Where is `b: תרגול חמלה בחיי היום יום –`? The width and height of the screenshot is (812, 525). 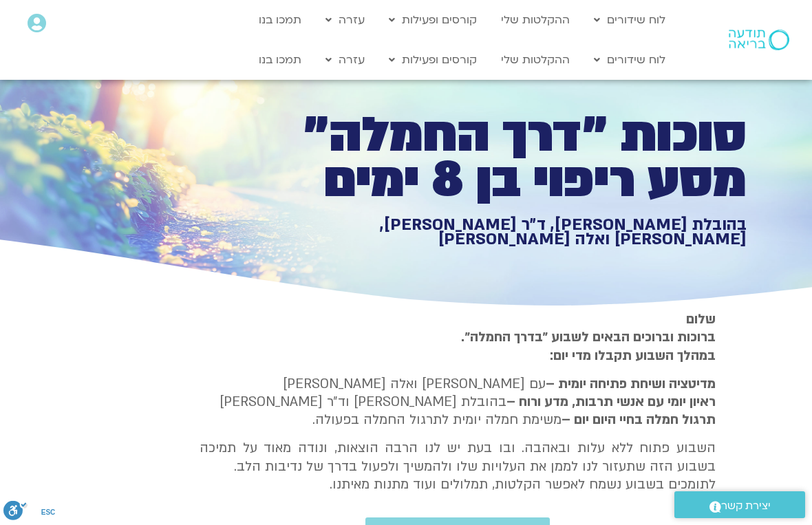
b: תרגול חמלה בחיי היום יום – is located at coordinates (638, 420).